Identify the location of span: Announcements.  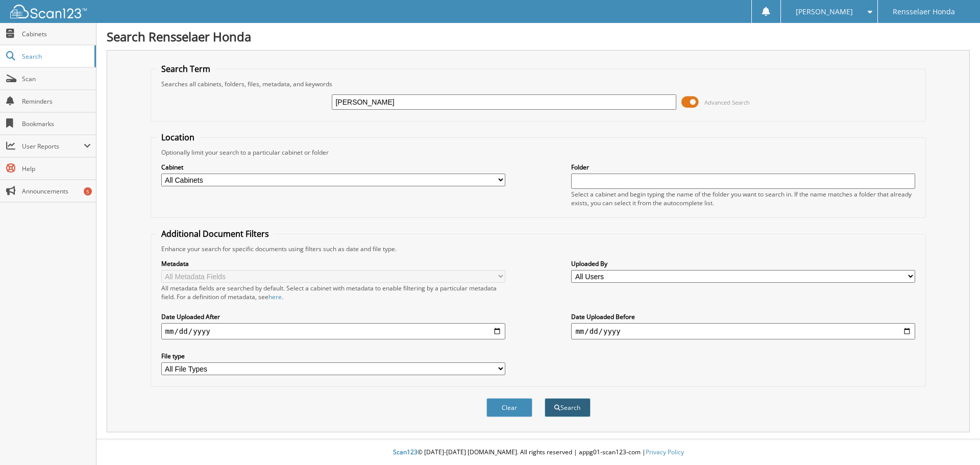
(56, 191).